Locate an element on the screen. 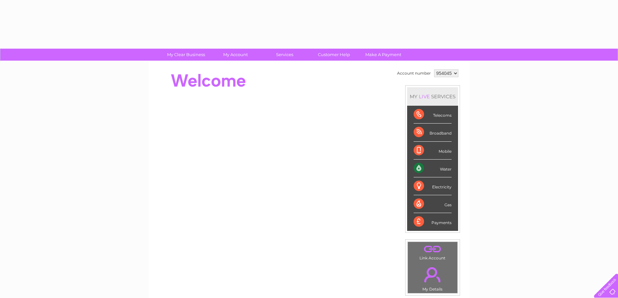  a: Customer Help is located at coordinates (334, 55).